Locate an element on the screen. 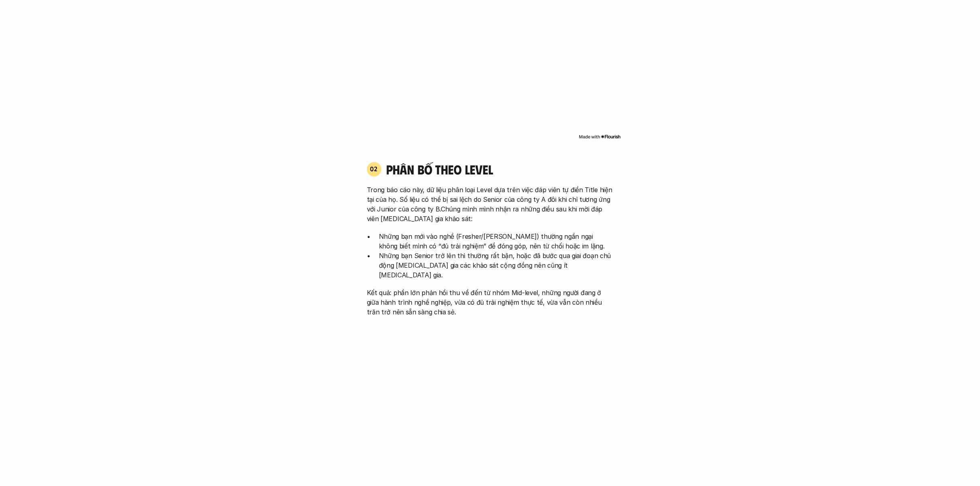 The height and width of the screenshot is (486, 980). h4: phân bố theo Level is located at coordinates (500, 169).